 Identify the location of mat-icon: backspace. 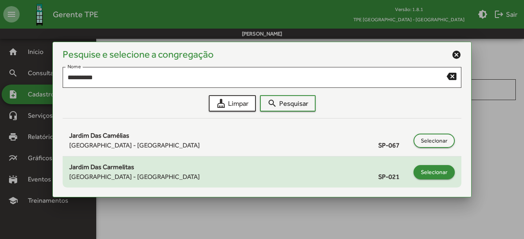
(451, 76).